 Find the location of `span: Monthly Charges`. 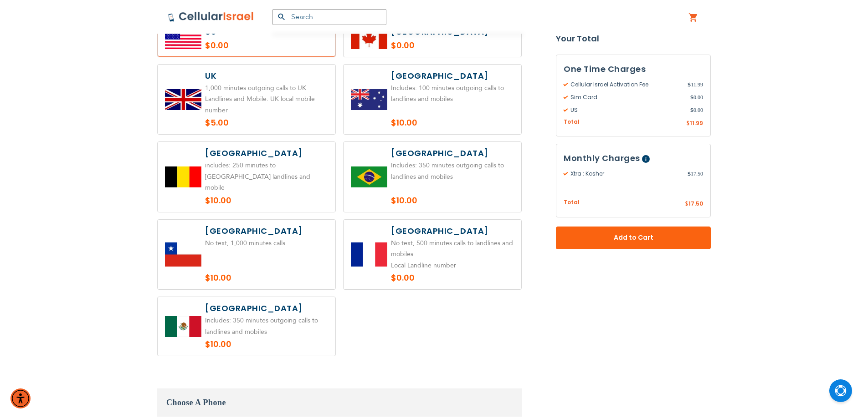

span: Monthly Charges is located at coordinates (602, 158).